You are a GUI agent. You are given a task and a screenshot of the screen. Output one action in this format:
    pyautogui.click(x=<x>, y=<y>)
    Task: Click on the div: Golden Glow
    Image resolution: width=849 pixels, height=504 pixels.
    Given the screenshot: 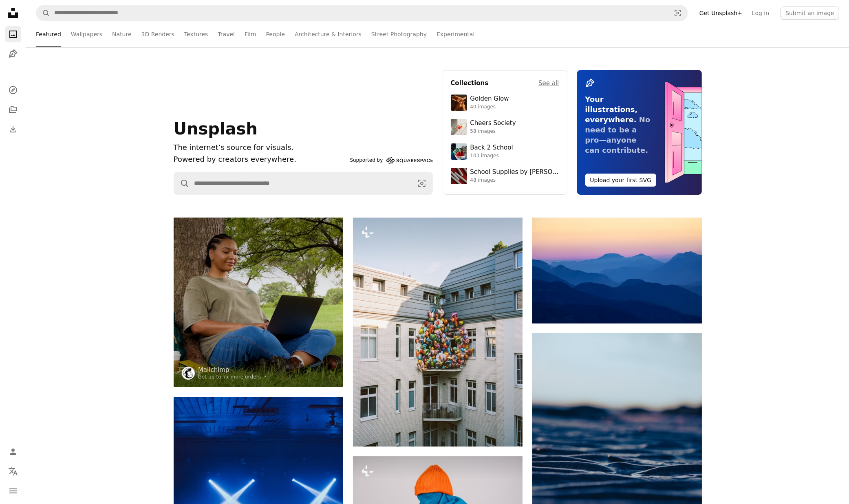 What is the action you would take?
    pyautogui.click(x=489, y=99)
    